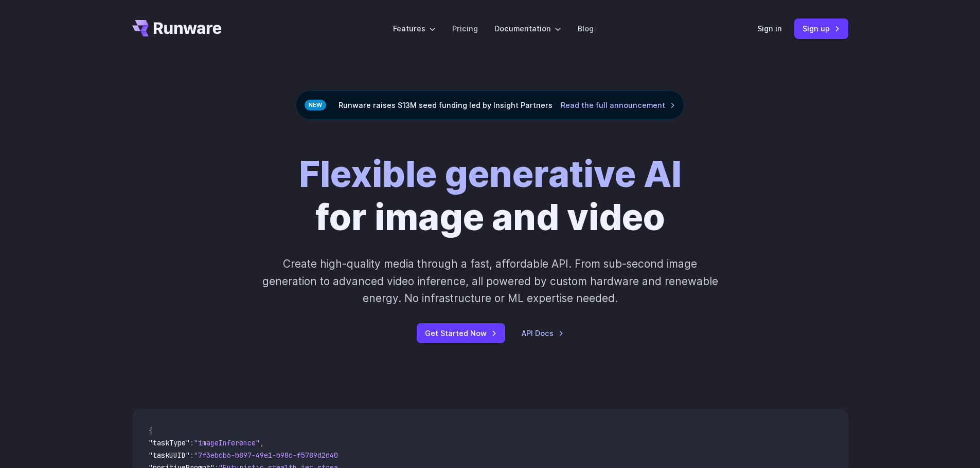  I want to click on span: "taskType", so click(169, 443).